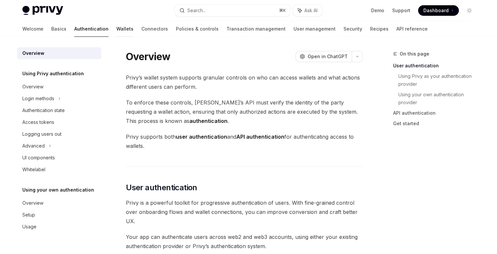  Describe the element at coordinates (162, 188) in the screenshot. I see `span: User authentication` at that location.